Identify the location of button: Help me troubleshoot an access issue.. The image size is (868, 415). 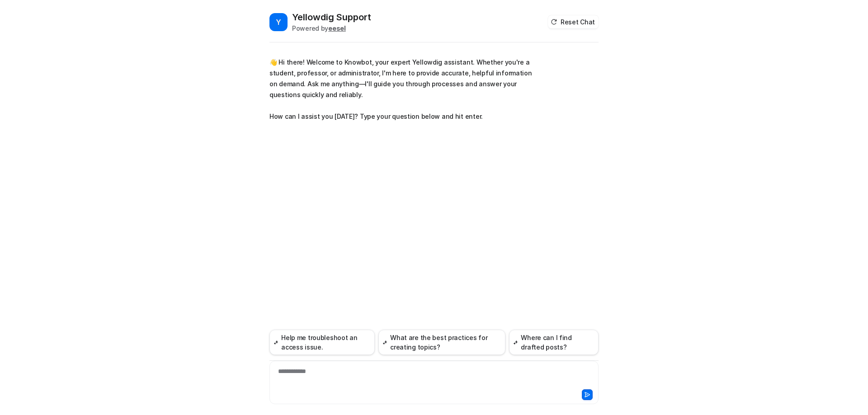
(322, 342).